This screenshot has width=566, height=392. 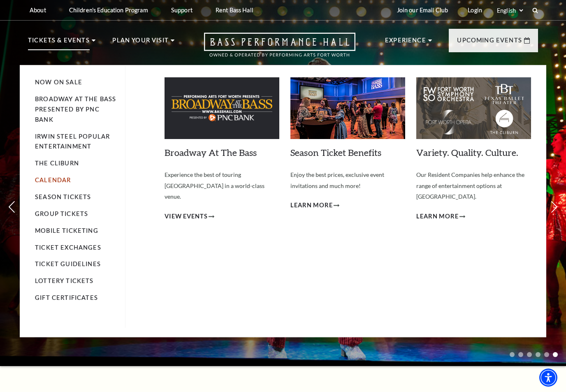 I want to click on a: Gift Certificates, so click(x=66, y=297).